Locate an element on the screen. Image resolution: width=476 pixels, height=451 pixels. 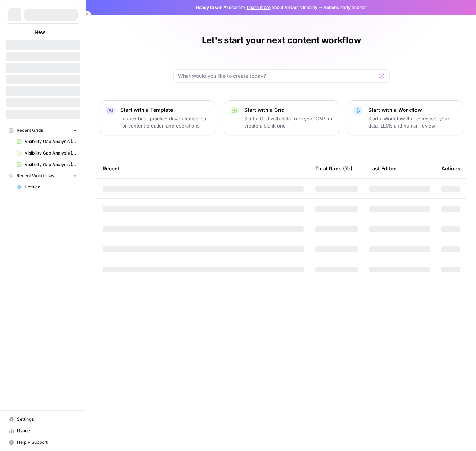
span: Recent Workflows is located at coordinates (35, 176).